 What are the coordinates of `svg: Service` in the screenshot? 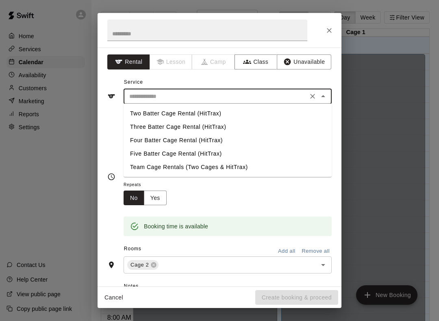 It's located at (111, 96).